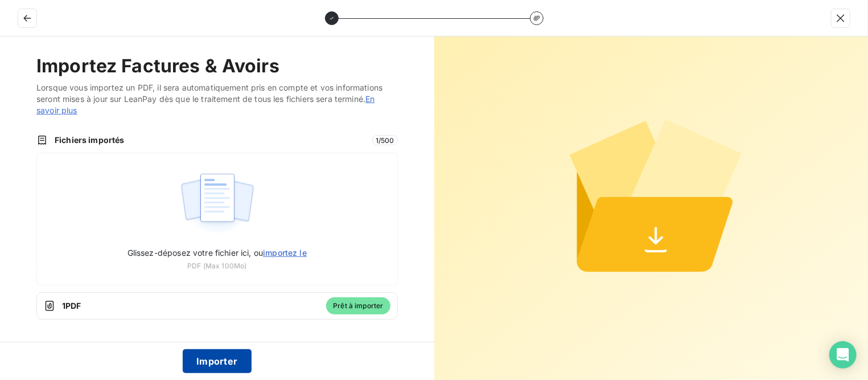 This screenshot has width=868, height=380. I want to click on span: 1 / 500, so click(384, 140).